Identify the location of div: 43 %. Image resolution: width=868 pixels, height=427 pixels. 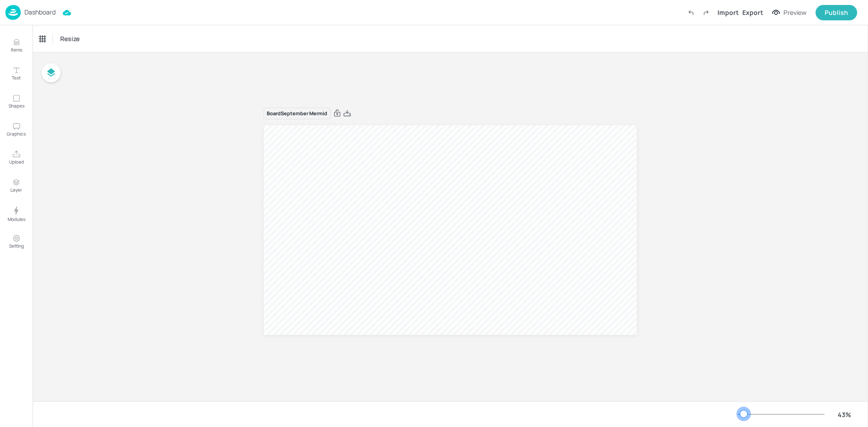
(845, 414).